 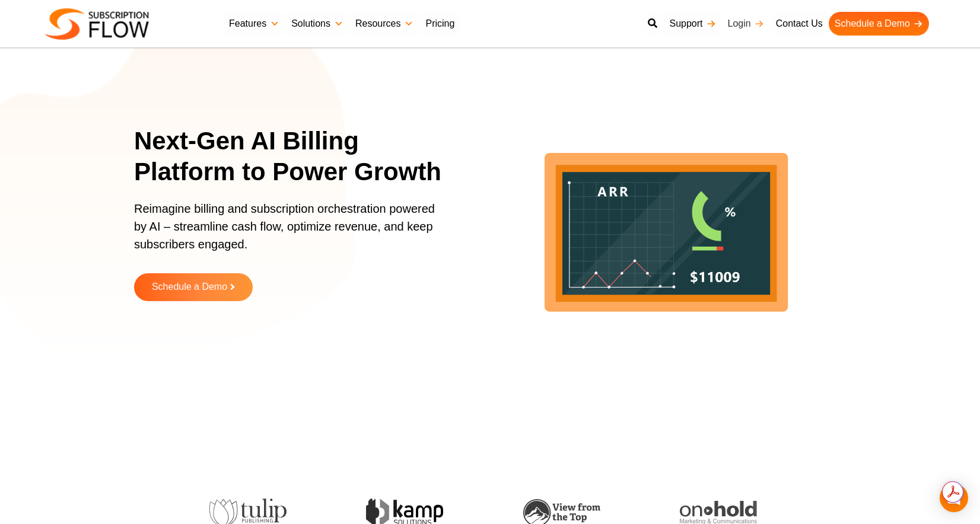 What do you see at coordinates (318, 24) in the screenshot?
I see `a: Solutions` at bounding box center [318, 24].